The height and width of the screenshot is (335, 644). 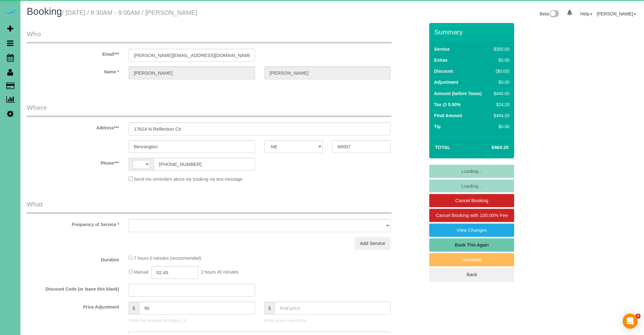 I want to click on a: Book This Again, so click(x=472, y=245).